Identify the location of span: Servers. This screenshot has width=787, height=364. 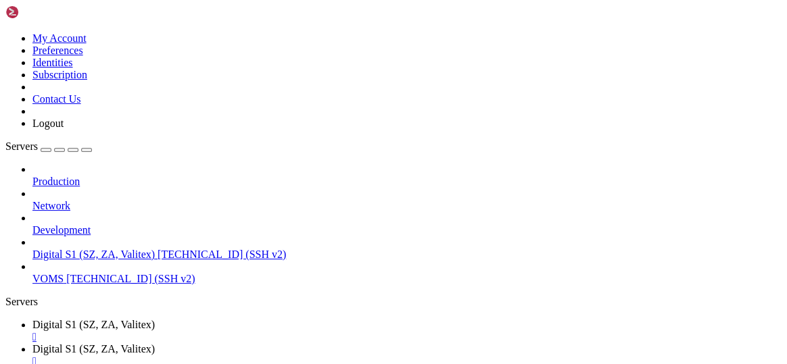
(22, 146).